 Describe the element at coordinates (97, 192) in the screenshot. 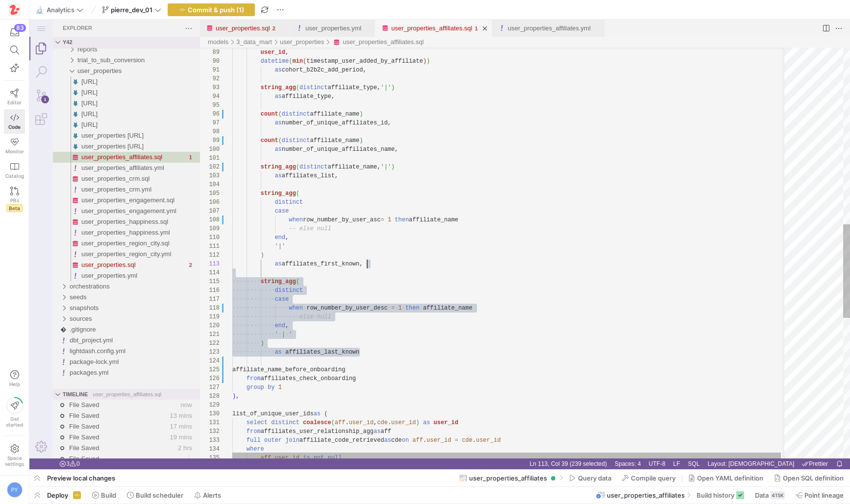

I see `div: user_properties_engagement.yml` at that location.